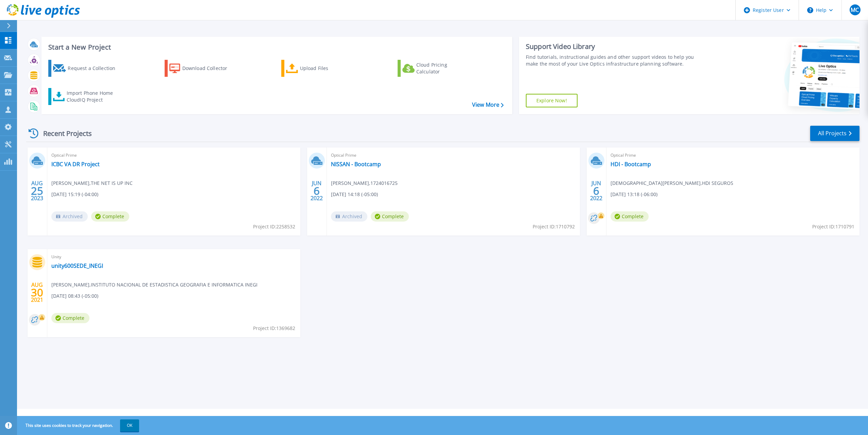  What do you see at coordinates (93, 96) in the screenshot?
I see `div: Import Phone Home CloudIQ Project` at bounding box center [93, 96].